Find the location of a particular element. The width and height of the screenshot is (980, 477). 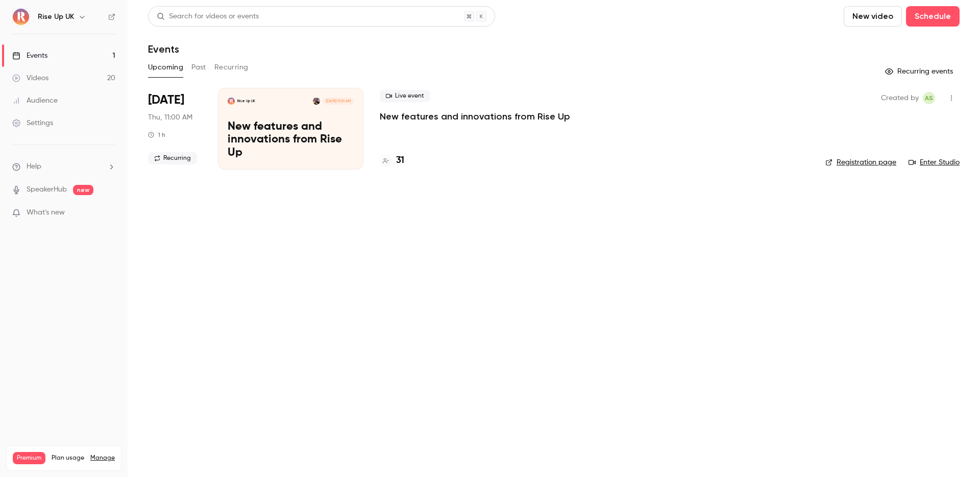

button: Past is located at coordinates (198, 67).